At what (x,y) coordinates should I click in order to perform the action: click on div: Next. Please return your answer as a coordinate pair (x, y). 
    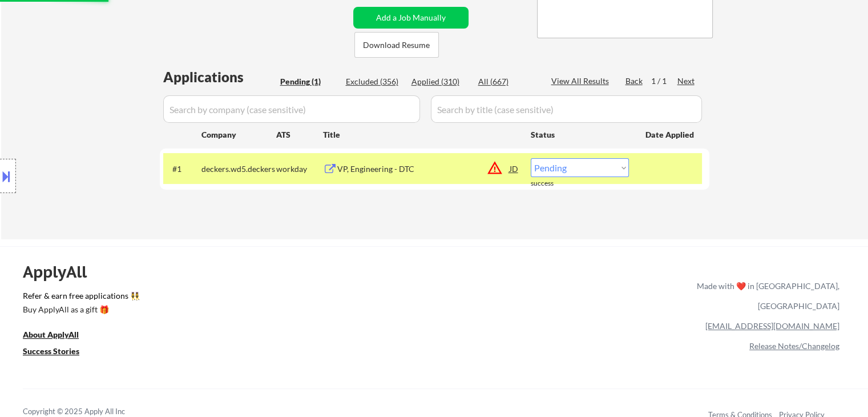
    Looking at the image, I should click on (687, 81).